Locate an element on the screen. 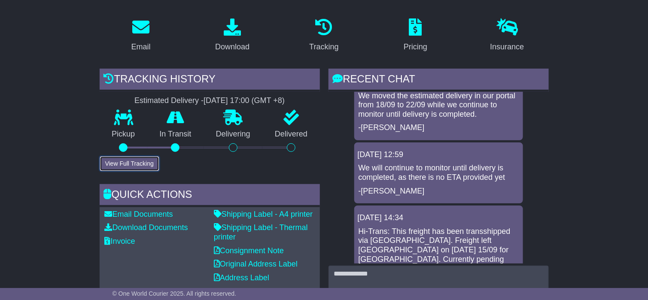 This screenshot has height=300, width=648. p: We will continue to monitor until delivery is completed, as there is no ETA provided yet is located at coordinates (439, 173).